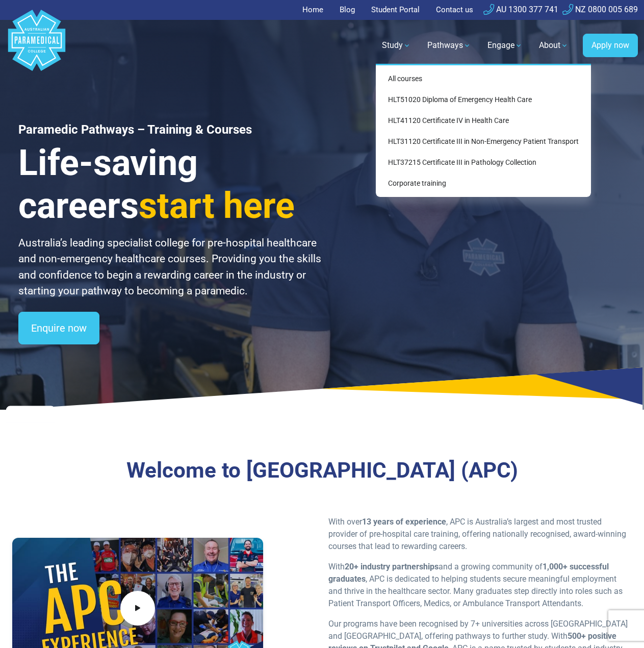 The width and height of the screenshot is (644, 648). I want to click on a: About, so click(554, 45).